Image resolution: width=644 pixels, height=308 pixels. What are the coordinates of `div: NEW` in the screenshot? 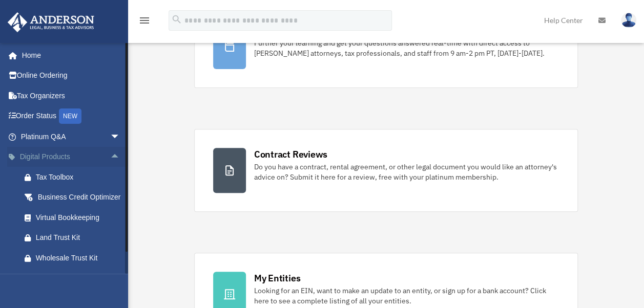 It's located at (70, 116).